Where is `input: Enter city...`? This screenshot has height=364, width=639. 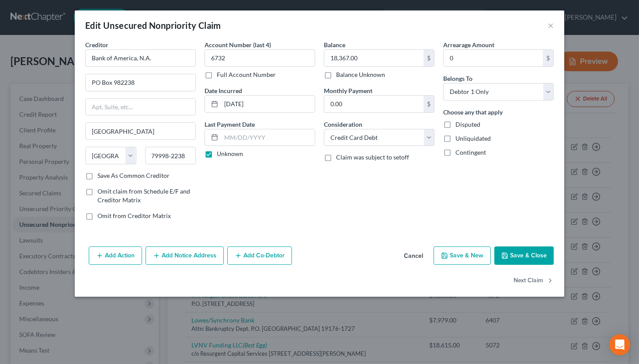 input: Enter city... is located at coordinates (140, 131).